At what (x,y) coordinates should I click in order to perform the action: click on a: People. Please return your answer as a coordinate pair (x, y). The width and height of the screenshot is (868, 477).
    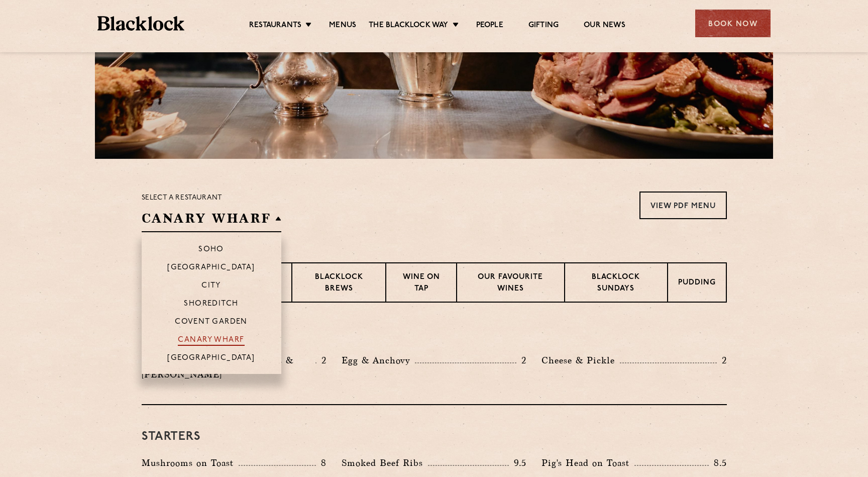
    Looking at the image, I should click on (490, 26).